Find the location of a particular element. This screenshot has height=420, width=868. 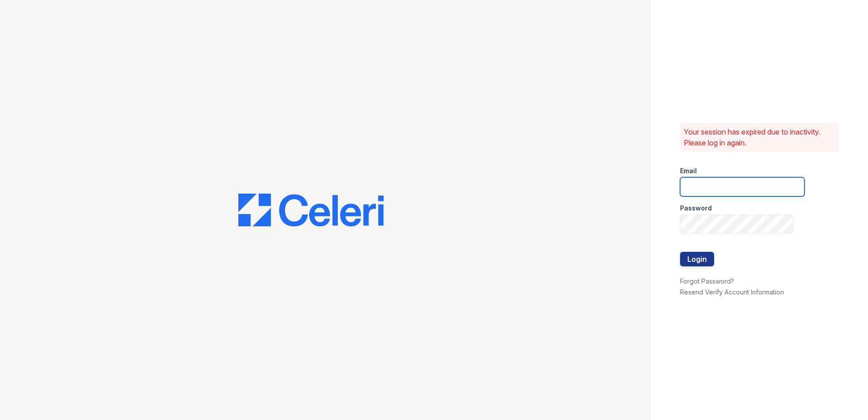

img: CE_Logo_Blue-a8612792a0a2168367f1c8372b55b34899dd931a85d93a1a3d3e32e68fde9ad4.png is located at coordinates (311, 210).